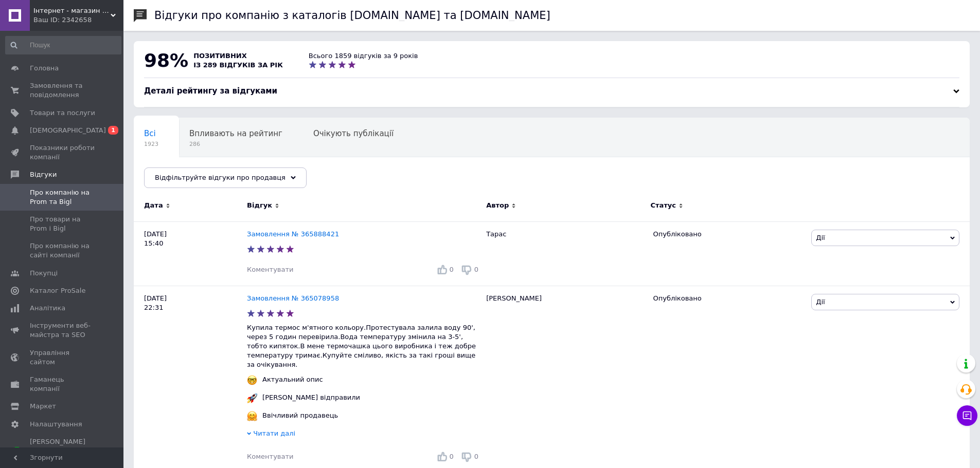 The height and width of the screenshot is (468, 980). I want to click on span: Управління сайтом, so click(62, 358).